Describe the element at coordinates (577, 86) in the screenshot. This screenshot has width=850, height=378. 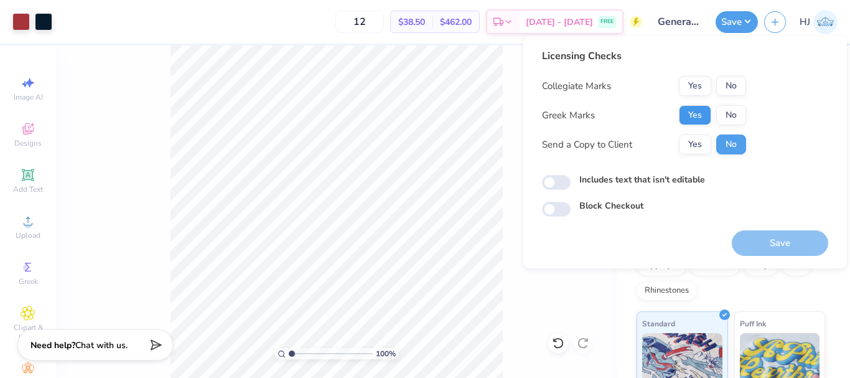
I see `div: Collegiate Marks` at that location.